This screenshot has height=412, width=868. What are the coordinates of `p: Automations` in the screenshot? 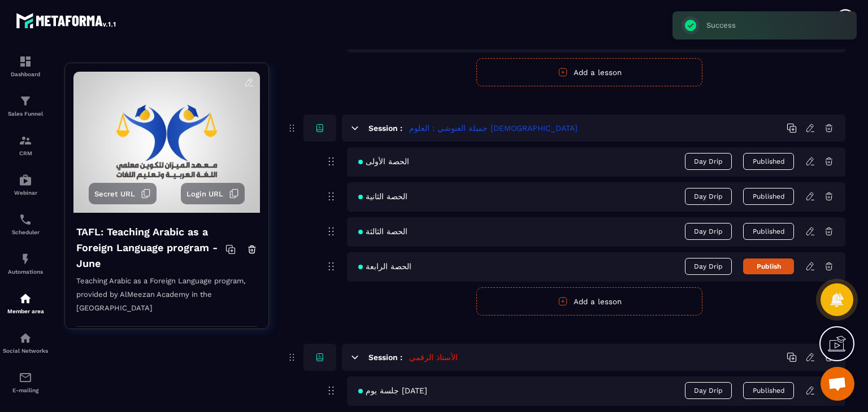 It's located at (25, 272).